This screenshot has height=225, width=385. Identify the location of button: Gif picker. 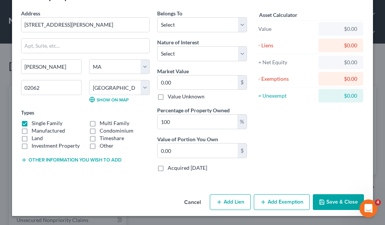
(27, 171).